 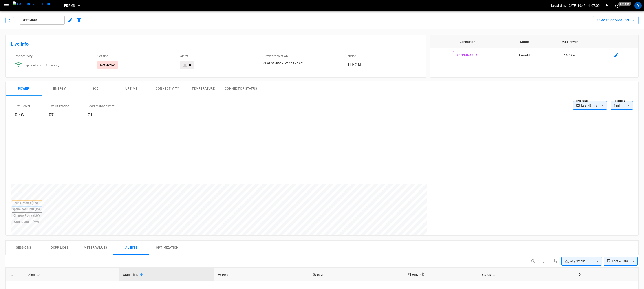 What do you see at coordinates (617, 6) in the screenshot?
I see `button: set refresh interval` at bounding box center [617, 6].